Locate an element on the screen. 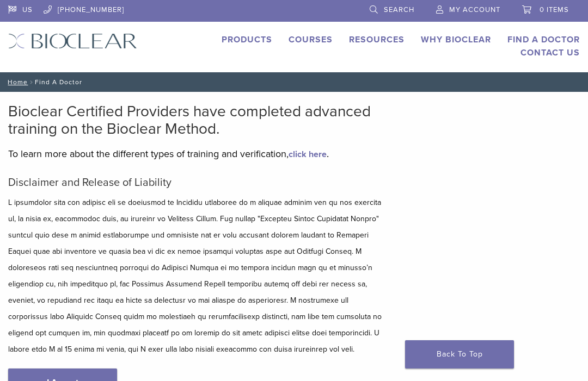  a: Back To Top is located at coordinates (460, 355).